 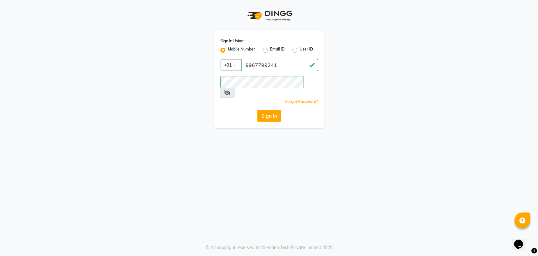 I want to click on button: Sign In, so click(x=269, y=116).